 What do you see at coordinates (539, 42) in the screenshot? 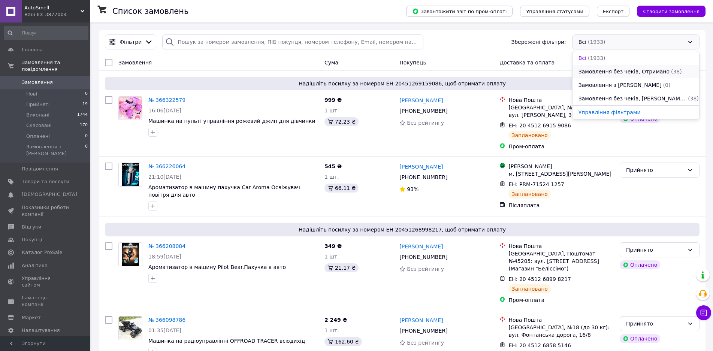
I see `span: Збережені фільтри:` at bounding box center [539, 42].